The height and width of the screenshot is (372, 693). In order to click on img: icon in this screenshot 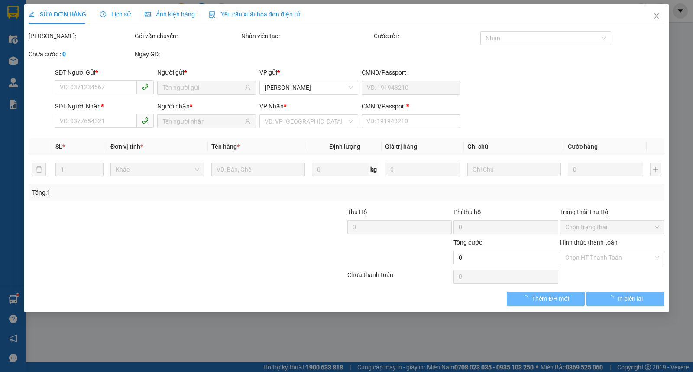, I will do `click(212, 15)`.